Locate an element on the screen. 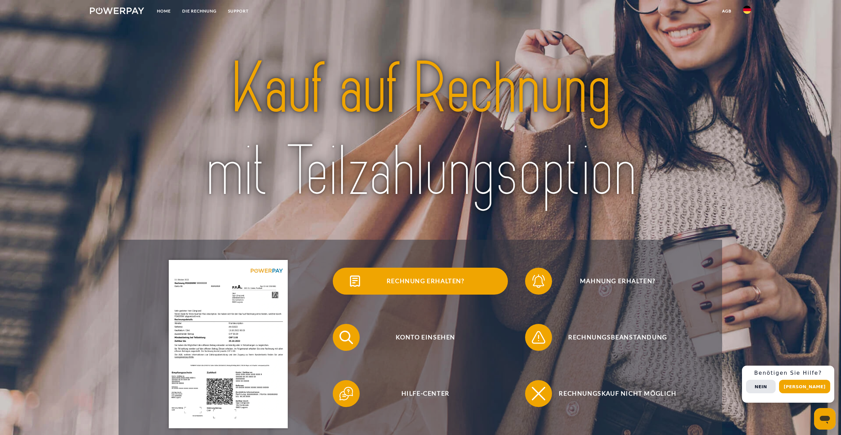 This screenshot has height=435, width=841. img: logo-powerpay-white.svg is located at coordinates (117, 11).